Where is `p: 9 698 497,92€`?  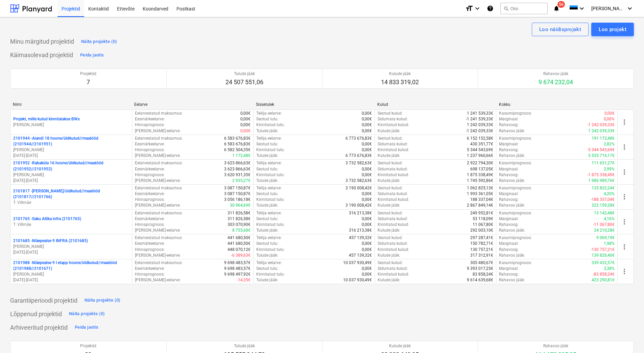
p: 9 698 497,92€ is located at coordinates (237, 274).